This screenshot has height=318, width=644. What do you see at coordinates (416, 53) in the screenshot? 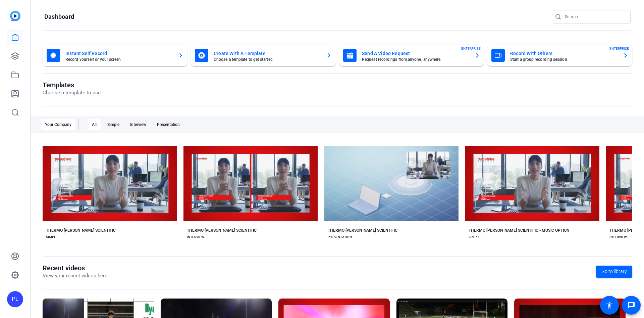
I see `mat-card-title: Send A Video Request` at bounding box center [416, 53].